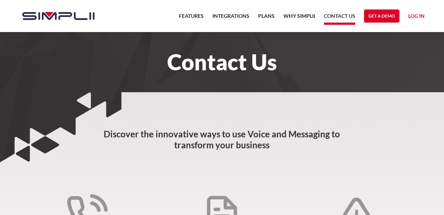 The width and height of the screenshot is (444, 215). I want to click on a: Log in, so click(416, 17).